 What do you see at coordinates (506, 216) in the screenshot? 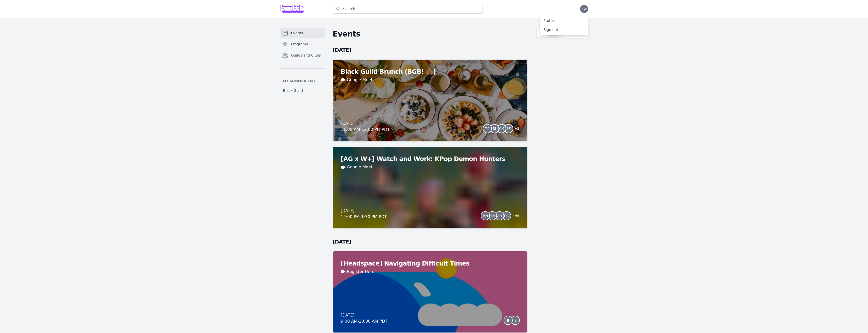
I see `span: DN` at bounding box center [506, 216].